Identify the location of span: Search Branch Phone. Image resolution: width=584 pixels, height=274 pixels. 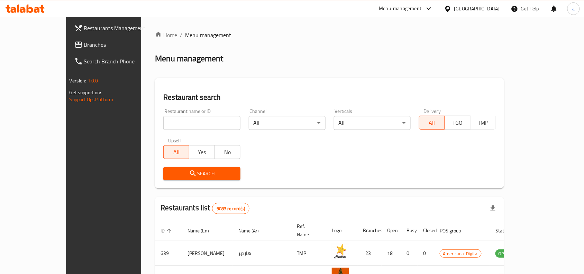
(121, 61).